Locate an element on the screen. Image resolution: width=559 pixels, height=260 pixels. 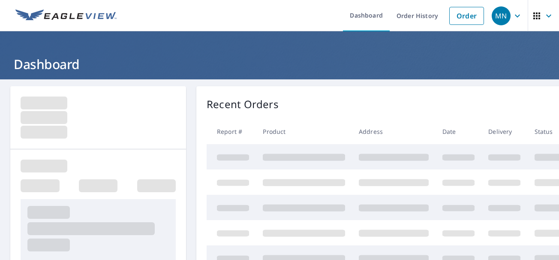
th: Delivery is located at coordinates (504, 131).